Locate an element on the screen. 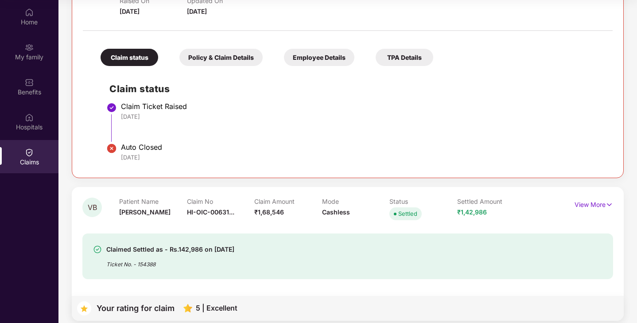 The image size is (637, 323). img: svg+xml;base64,PHN2ZyBpZD0iSG9zcGl0YWxzIiB4bWxucz0iaHR0cDovL3d3dy53My5vcmcvMjAwMC9zdmciIHdpZHRoPS... is located at coordinates (29, 117).